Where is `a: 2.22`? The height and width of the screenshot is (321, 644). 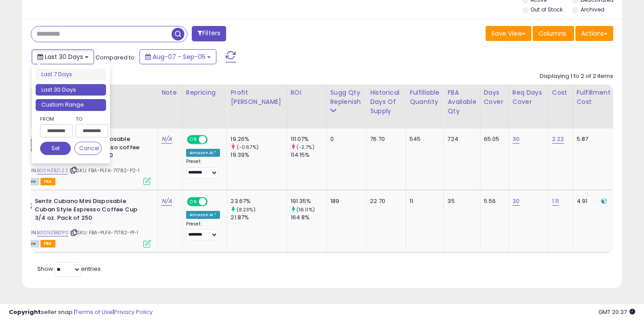 a: 2.22 is located at coordinates (558, 139).